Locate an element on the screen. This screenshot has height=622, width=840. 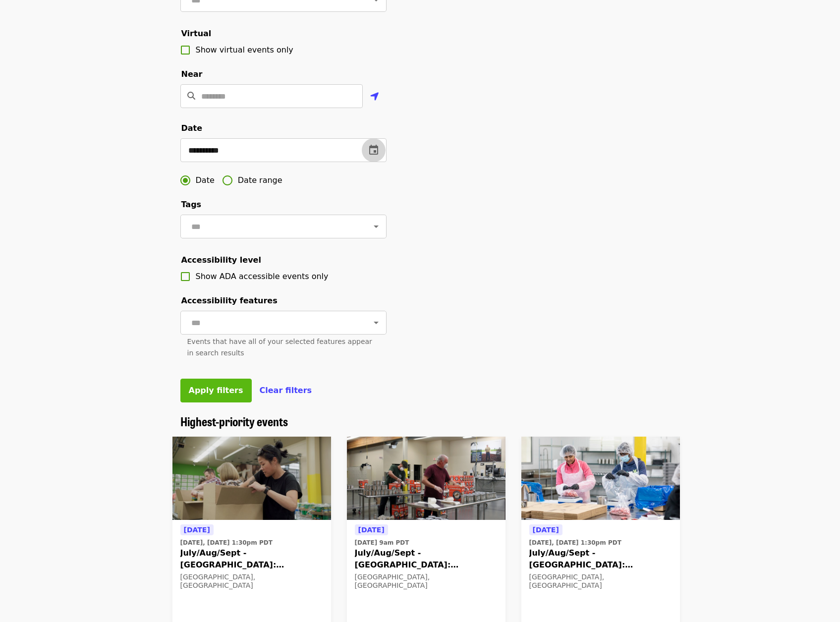
img: July/Aug/Sept - Portland: Repack/Sort (age 8+) organized by Oregon Food Bank is located at coordinates (252, 479).